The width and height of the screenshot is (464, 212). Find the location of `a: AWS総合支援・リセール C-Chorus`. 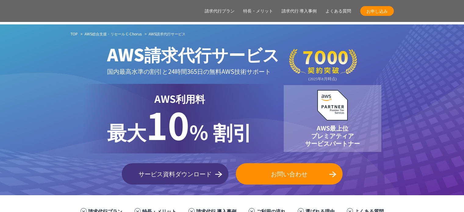

a: AWS総合支援・リセール C-Chorus is located at coordinates (113, 34).